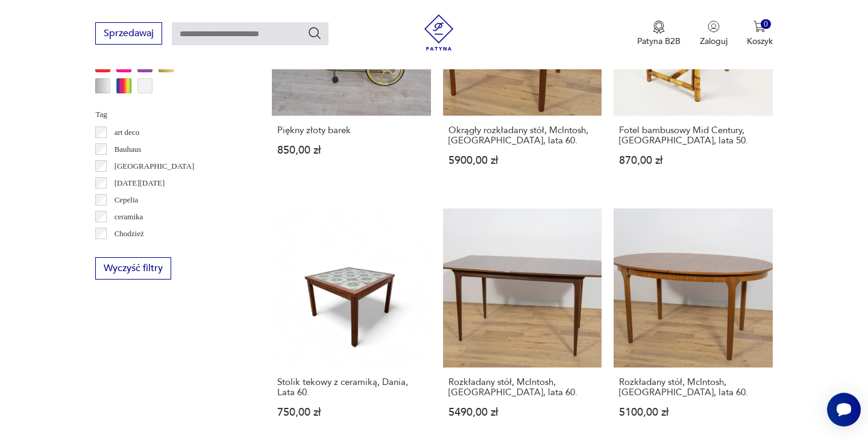  I want to click on div: 0, so click(765, 24).